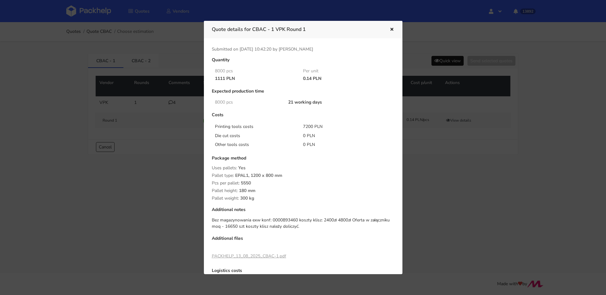  Describe the element at coordinates (303, 93) in the screenshot. I see `div: Expected production time` at that location.